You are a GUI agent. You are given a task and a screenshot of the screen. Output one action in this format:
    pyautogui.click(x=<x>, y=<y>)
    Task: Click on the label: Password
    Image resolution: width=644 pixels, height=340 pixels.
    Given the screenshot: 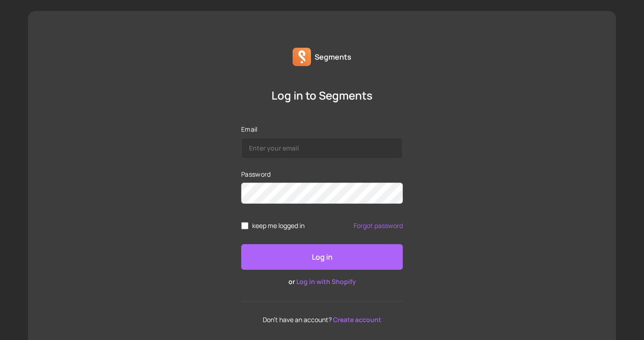 What is the action you would take?
    pyautogui.click(x=322, y=174)
    